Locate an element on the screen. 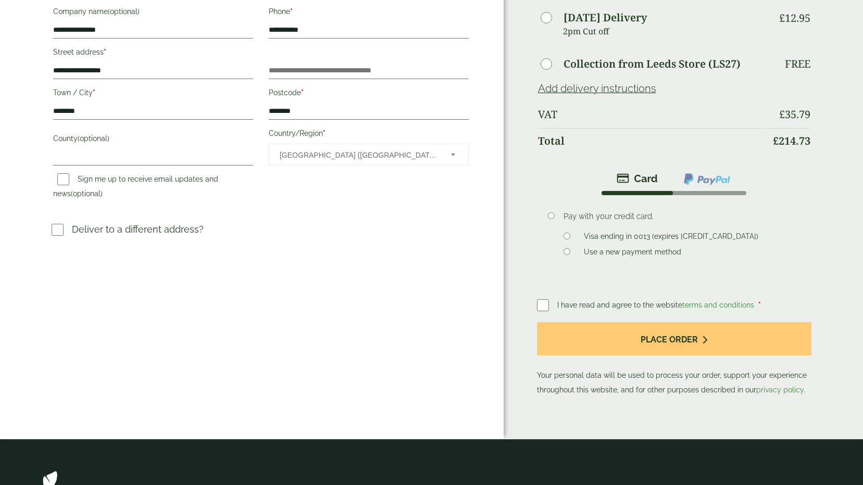  a: Add delivery instructions is located at coordinates (597, 89).